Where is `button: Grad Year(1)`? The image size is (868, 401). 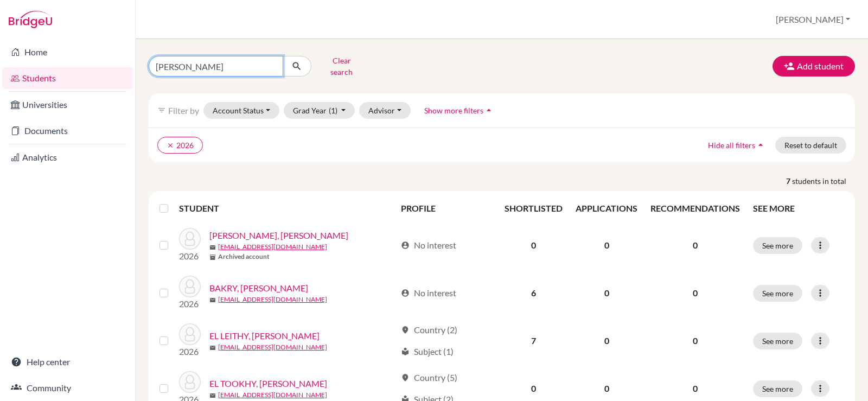 button: Grad Year(1) is located at coordinates (320, 110).